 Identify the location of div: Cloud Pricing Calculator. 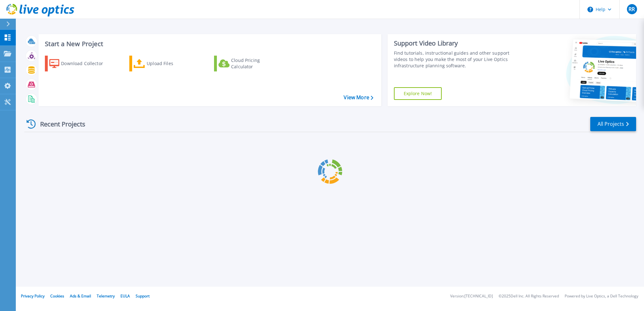
(257, 63).